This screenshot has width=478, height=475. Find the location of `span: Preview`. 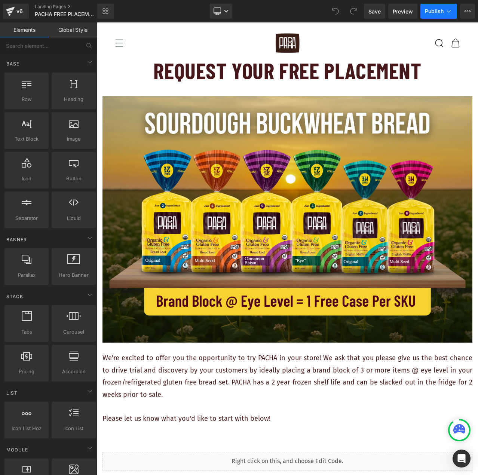

span: Preview is located at coordinates (403, 11).